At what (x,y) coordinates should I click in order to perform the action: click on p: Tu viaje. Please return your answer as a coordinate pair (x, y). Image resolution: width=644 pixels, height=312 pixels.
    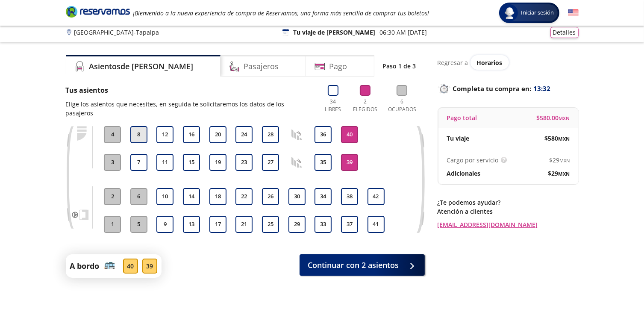
    Looking at the image, I should click on (458, 138).